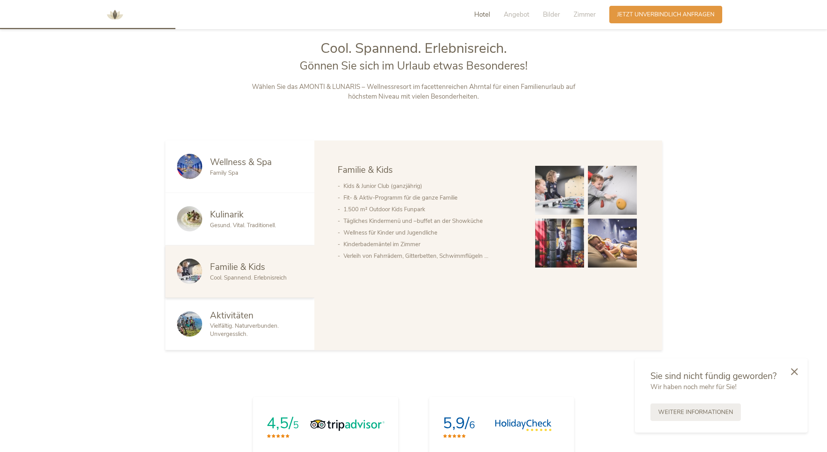  Describe the element at coordinates (280, 423) in the screenshot. I see `span: 4,5/` at that location.